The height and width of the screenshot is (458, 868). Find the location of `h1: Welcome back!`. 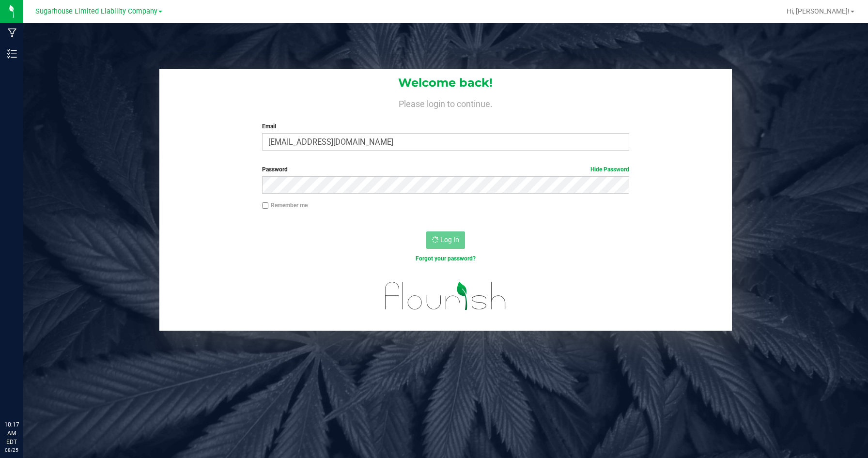

h1: Welcome back! is located at coordinates (445, 83).